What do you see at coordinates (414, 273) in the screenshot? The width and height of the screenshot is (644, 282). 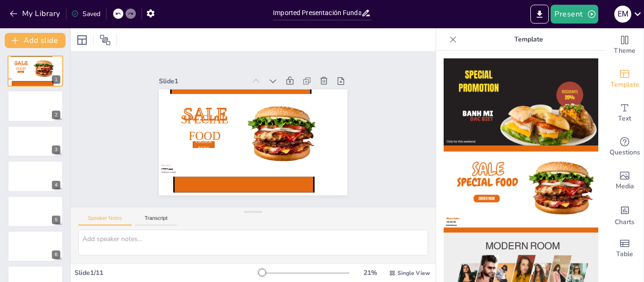 I see `span: Single View` at bounding box center [414, 273].